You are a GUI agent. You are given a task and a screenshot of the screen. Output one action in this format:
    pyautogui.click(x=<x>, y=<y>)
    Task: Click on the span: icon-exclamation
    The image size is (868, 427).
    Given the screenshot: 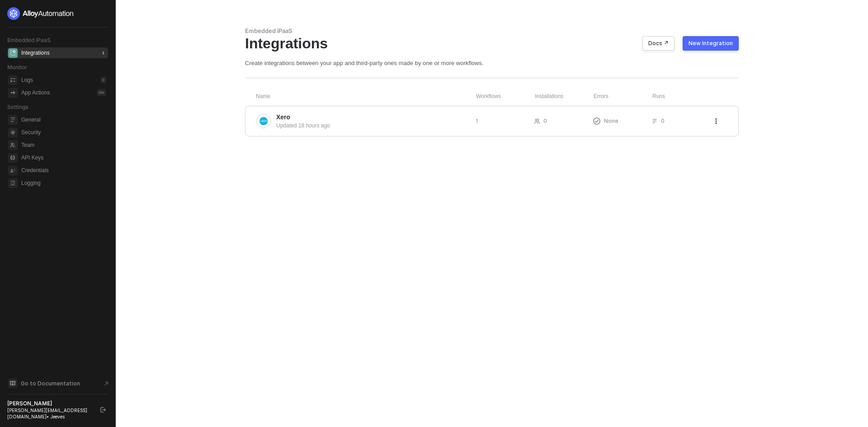 What is the action you would take?
    pyautogui.click(x=596, y=121)
    